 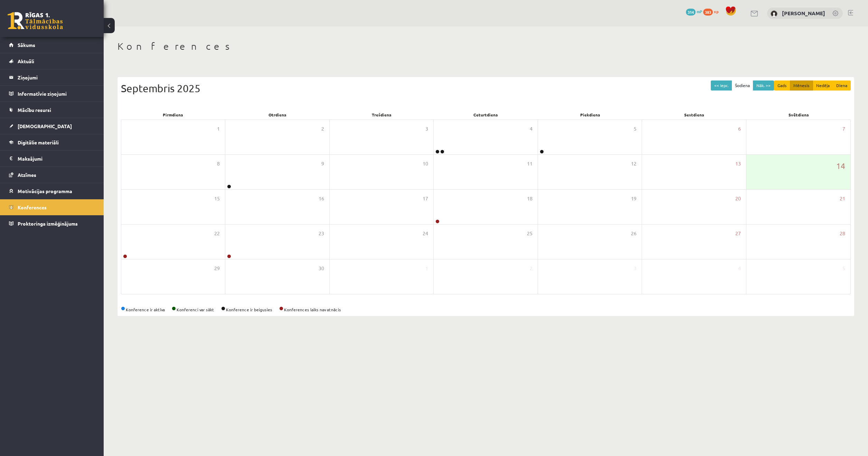 I want to click on span: 10, so click(x=425, y=164).